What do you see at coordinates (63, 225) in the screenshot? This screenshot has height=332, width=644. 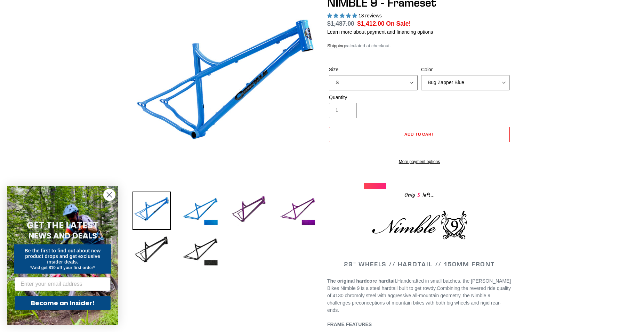 I see `span: GET THE LATEST` at bounding box center [63, 225].